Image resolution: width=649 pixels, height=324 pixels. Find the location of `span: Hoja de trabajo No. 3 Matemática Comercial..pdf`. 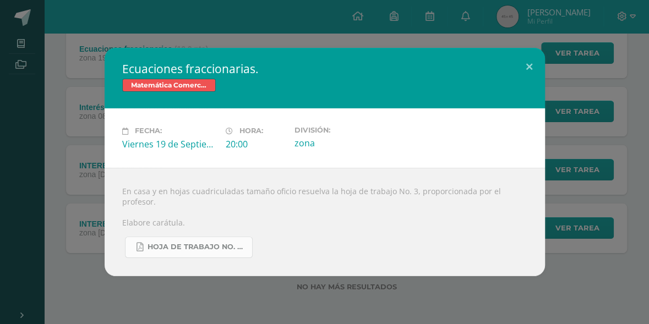

span: Hoja de trabajo No. 3 Matemática Comercial..pdf is located at coordinates (197, 247).